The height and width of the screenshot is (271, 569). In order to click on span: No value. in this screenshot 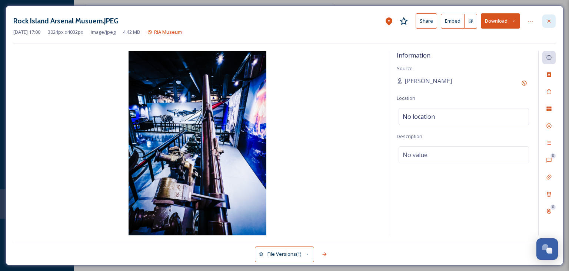, I will do `click(416, 155)`.